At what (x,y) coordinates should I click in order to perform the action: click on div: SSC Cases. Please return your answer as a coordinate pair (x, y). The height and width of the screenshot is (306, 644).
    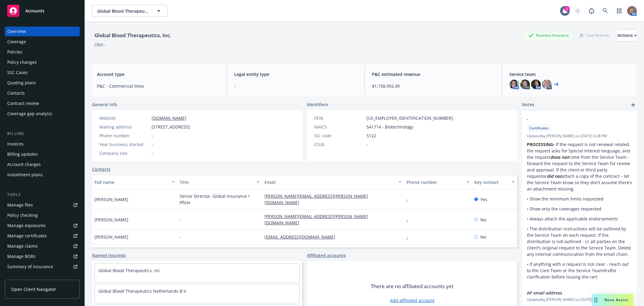
    Looking at the image, I should click on (17, 73).